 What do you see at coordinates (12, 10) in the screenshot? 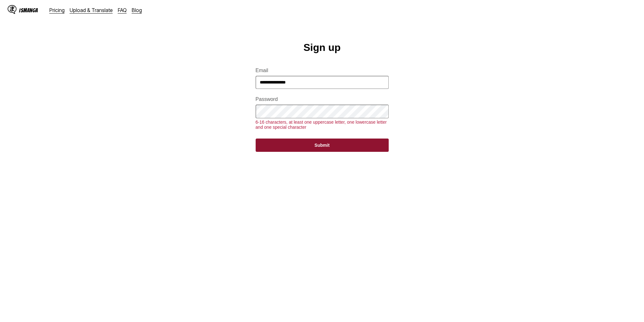
I see `img: IsManga Logo` at bounding box center [12, 10].